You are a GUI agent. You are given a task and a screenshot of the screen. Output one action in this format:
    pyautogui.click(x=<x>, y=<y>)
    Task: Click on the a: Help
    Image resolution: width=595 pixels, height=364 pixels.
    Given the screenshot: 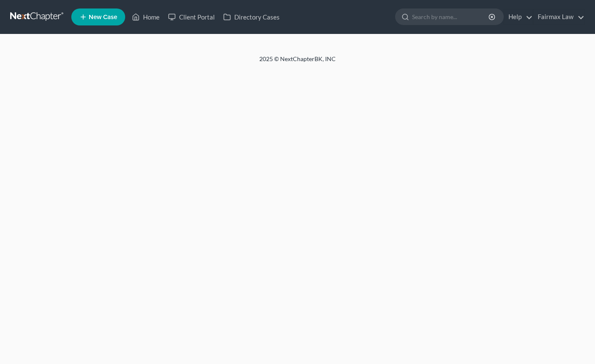 What is the action you would take?
    pyautogui.click(x=518, y=17)
    